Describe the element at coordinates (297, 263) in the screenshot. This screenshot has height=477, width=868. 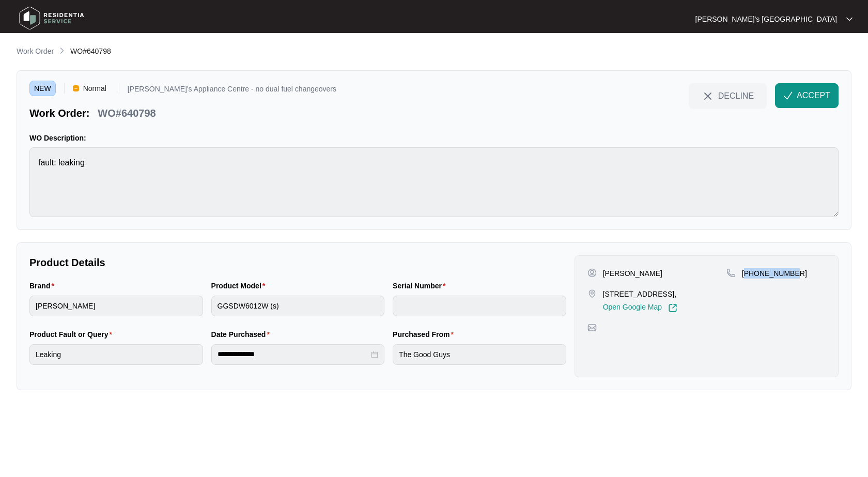
I see `p: Product Details` at that location.